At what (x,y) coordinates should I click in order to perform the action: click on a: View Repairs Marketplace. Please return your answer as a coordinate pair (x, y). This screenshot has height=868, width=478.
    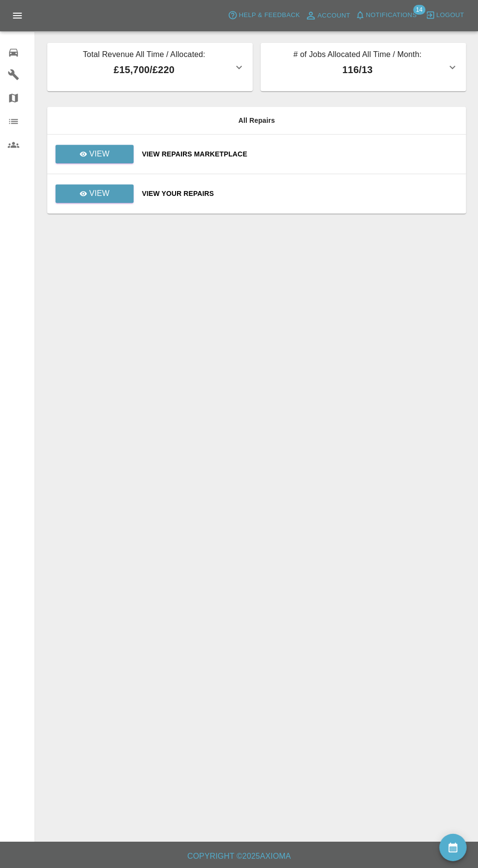
    Looking at the image, I should click on (300, 154).